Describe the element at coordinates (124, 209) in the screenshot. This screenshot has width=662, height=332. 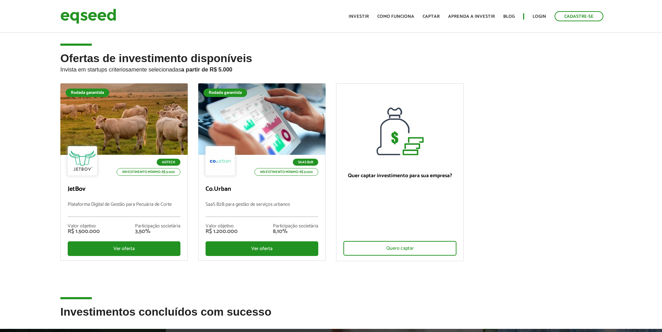
I see `p: Plataforma Digital de Gestão para Pecuária de Corte` at that location.